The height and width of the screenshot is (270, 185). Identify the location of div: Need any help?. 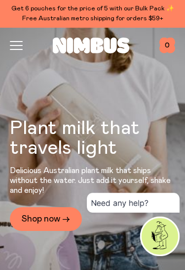
(133, 202).